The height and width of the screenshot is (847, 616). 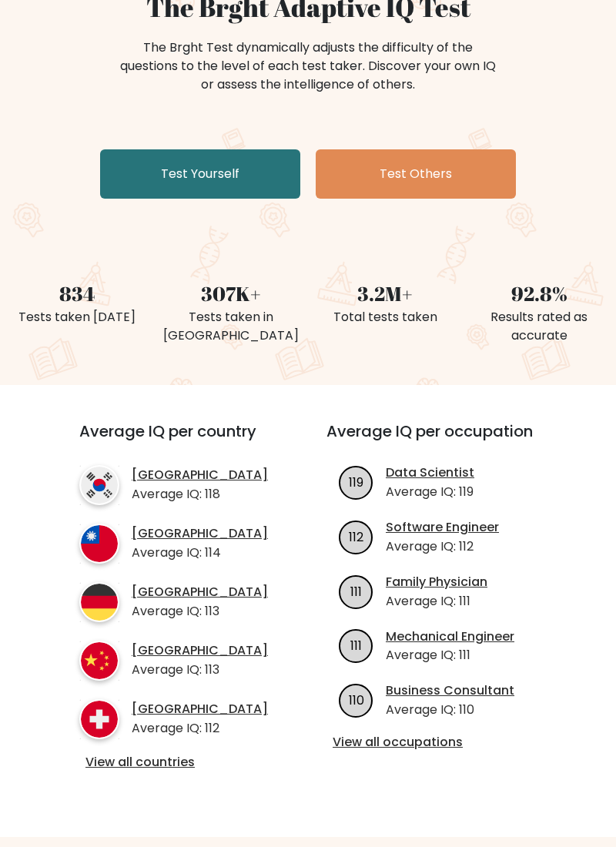 What do you see at coordinates (449, 637) in the screenshot?
I see `a: Mechanical Engineer` at bounding box center [449, 637].